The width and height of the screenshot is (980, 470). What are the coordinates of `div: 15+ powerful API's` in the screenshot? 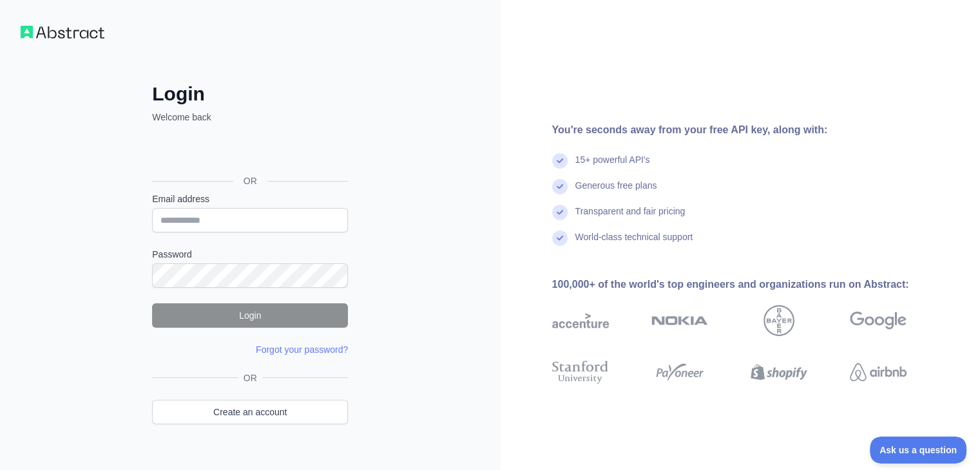 It's located at (612, 166).